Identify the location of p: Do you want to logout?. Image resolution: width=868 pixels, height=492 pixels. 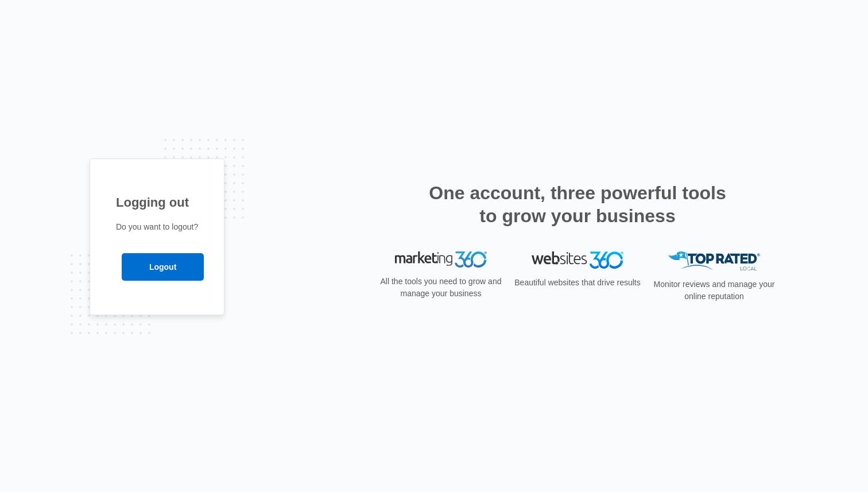
(157, 227).